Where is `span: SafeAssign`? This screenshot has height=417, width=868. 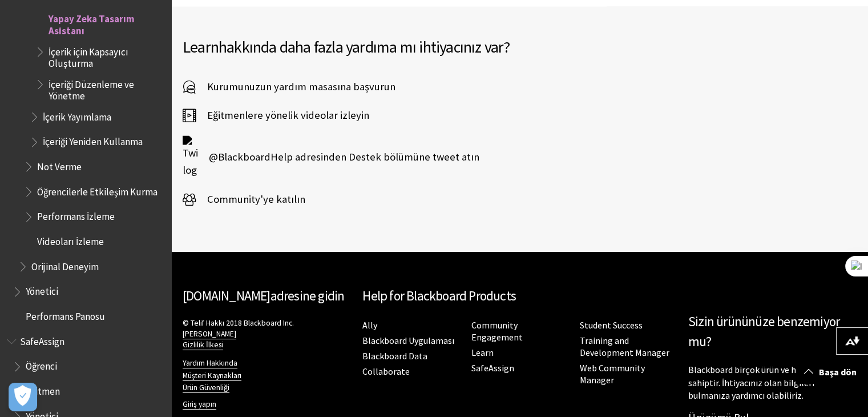
span: SafeAssign is located at coordinates (42, 339).